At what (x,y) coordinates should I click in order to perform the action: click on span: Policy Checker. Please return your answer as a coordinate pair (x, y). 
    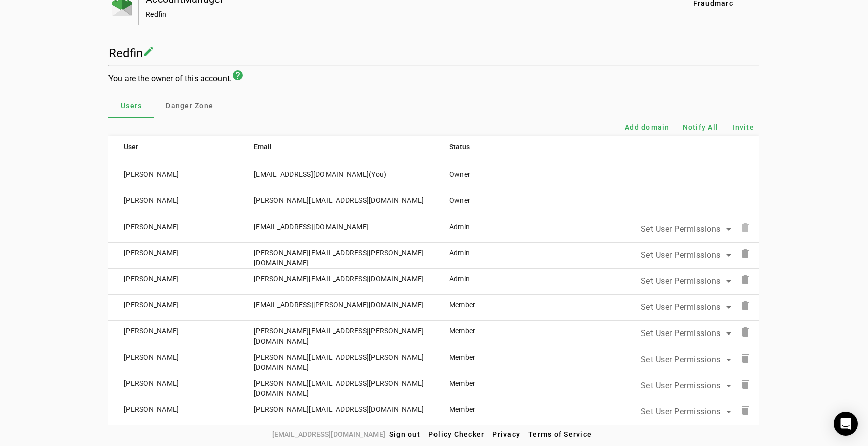
    Looking at the image, I should click on (457, 434).